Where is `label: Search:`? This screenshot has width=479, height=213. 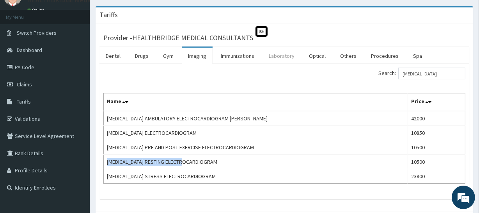 label: Search: is located at coordinates (422, 73).